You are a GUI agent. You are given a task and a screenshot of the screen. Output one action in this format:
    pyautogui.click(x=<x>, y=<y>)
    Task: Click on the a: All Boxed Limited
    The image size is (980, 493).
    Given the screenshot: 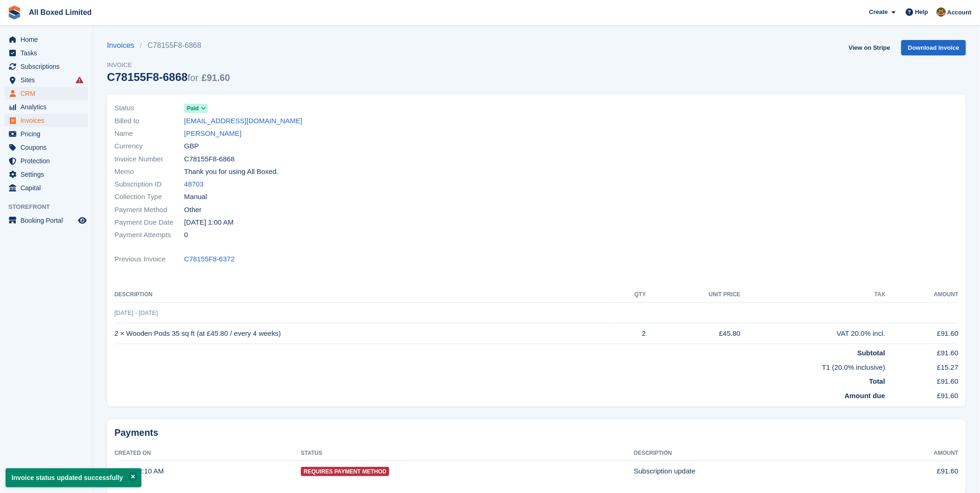 What is the action you would take?
    pyautogui.click(x=60, y=12)
    